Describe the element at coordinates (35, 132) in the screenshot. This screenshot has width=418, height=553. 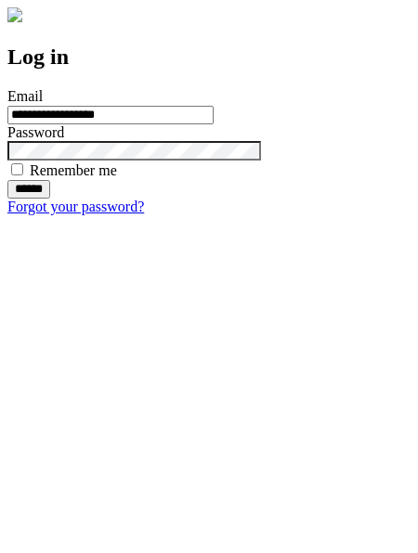
I see `label: Password` at that location.